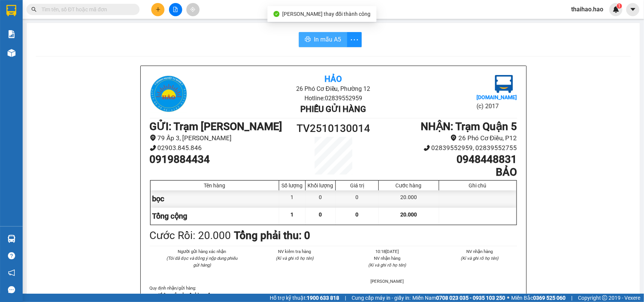 This screenshot has height=302, width=644. What do you see at coordinates (215, 185) in the screenshot?
I see `div: Tên hàng` at bounding box center [215, 185].